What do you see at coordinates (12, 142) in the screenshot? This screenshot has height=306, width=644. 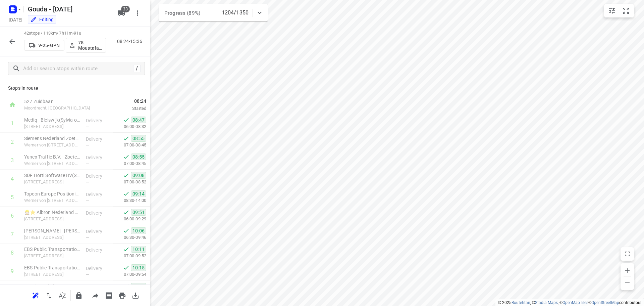 I see `div: 2` at bounding box center [12, 142].